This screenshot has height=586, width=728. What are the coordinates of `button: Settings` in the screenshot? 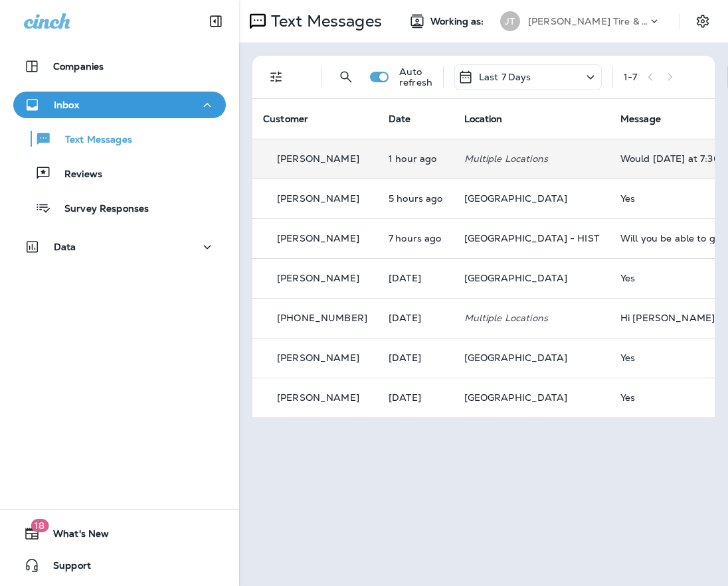 It's located at (702, 21).